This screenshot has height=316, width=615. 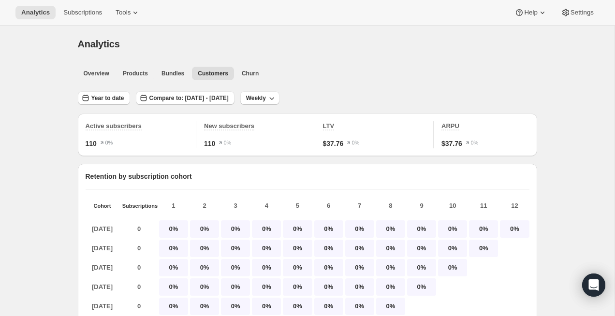 What do you see at coordinates (483, 206) in the screenshot?
I see `p: 11` at bounding box center [483, 206].